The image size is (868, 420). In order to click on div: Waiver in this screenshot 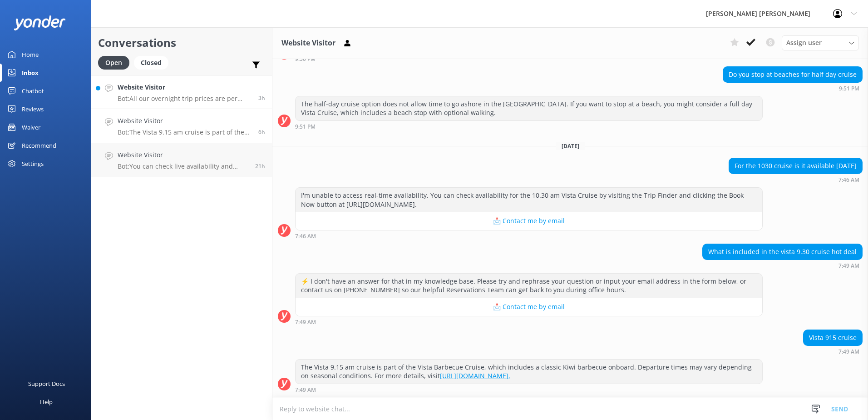, I will do `click(31, 127)`.